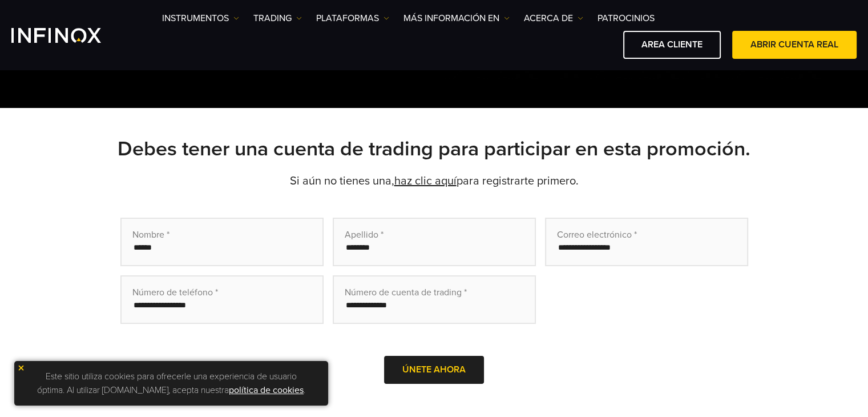 Image resolution: width=868 pixels, height=417 pixels. Describe the element at coordinates (626, 19) in the screenshot. I see `a: Patrocinios` at that location.